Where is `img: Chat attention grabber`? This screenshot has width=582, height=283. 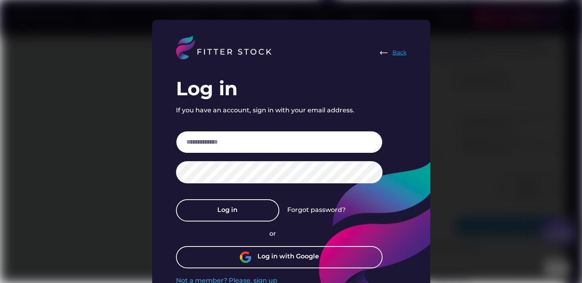 img: Chat attention grabber is located at coordinates (23, 18).